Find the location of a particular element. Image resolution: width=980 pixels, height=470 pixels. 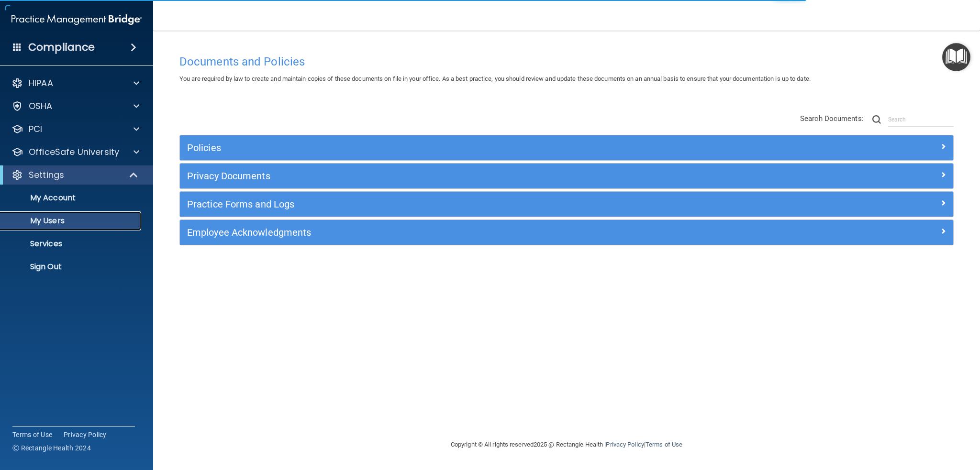

div: Copyright © All rights reserved 2025 @ Rectangle Health | | is located at coordinates (567, 445).